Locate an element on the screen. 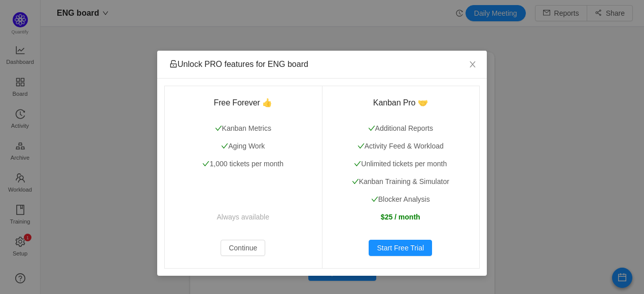  p: Always available is located at coordinates (243, 217).